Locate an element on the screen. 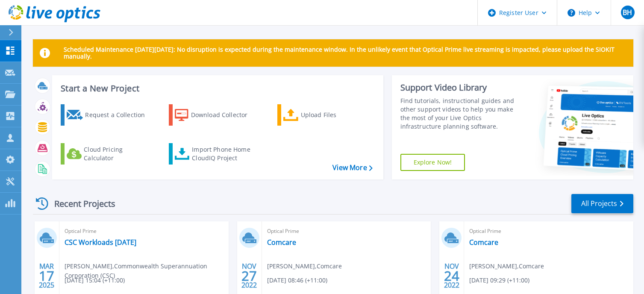 The width and height of the screenshot is (644, 294). a: Upload Files is located at coordinates (325, 115).